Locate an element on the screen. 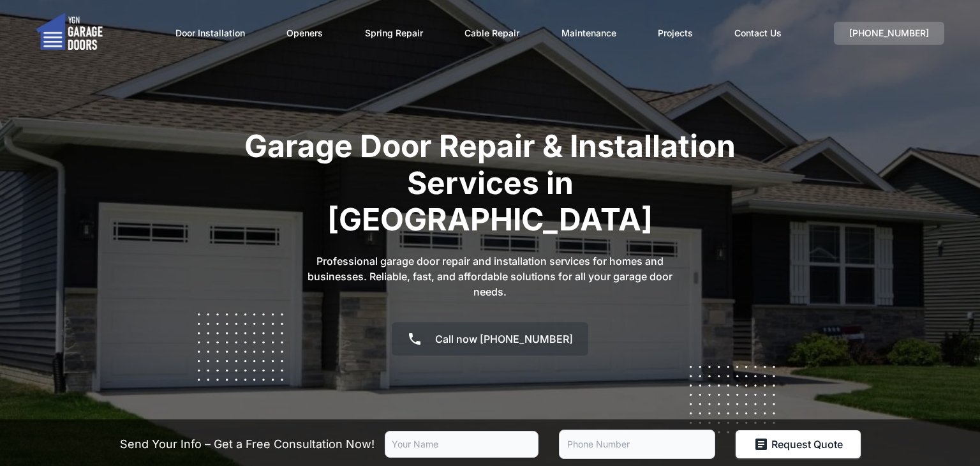  input: Phone Number is located at coordinates (636, 444).